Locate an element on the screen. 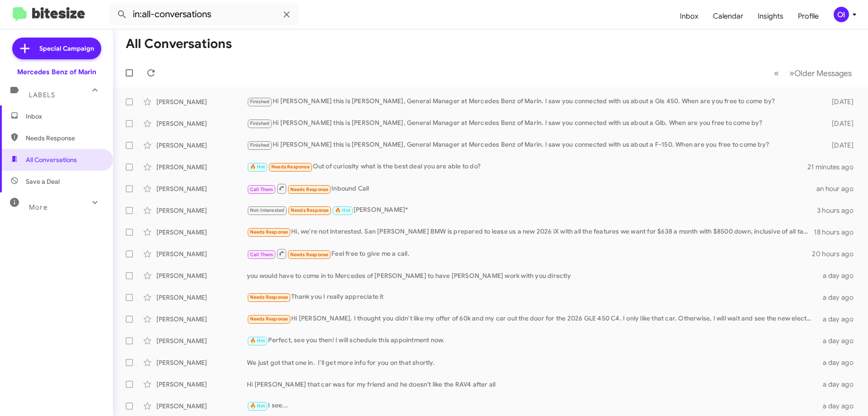 The image size is (868, 416). div: Thank you I really appreciate it is located at coordinates (532, 296).